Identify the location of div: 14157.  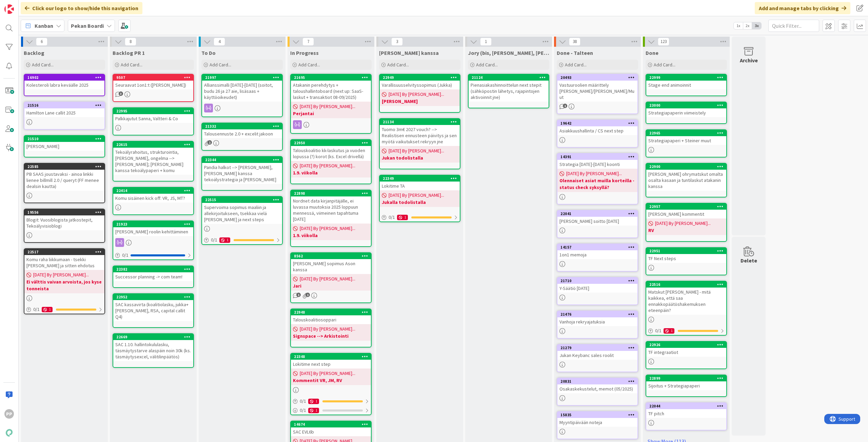
(598, 248).